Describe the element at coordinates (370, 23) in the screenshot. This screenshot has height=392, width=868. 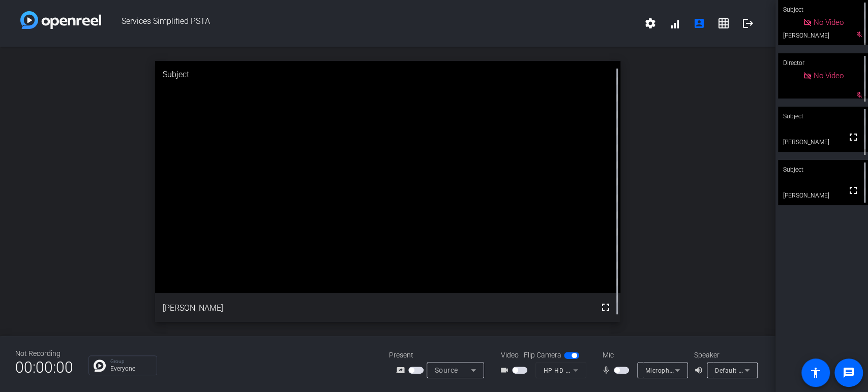
I see `span: Services Simplified PSTA` at that location.